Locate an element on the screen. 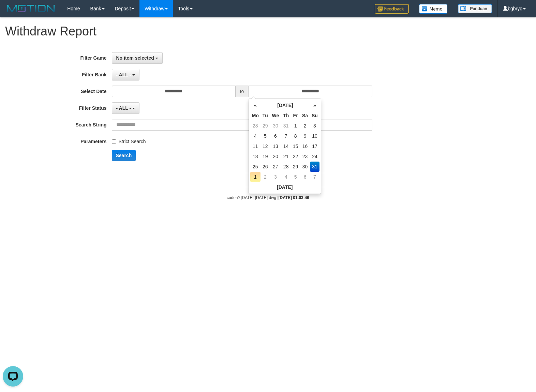 This screenshot has width=536, height=392. td: 20 is located at coordinates (275, 156).